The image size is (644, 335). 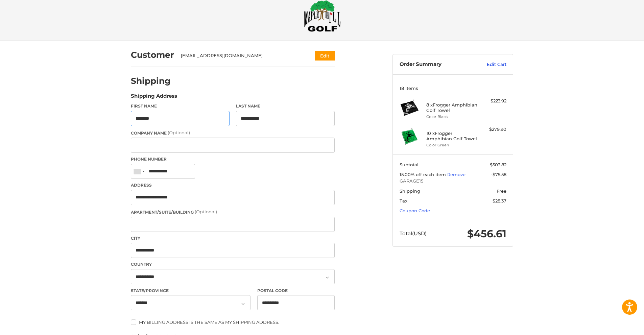 I want to click on h2: Customer, so click(x=152, y=55).